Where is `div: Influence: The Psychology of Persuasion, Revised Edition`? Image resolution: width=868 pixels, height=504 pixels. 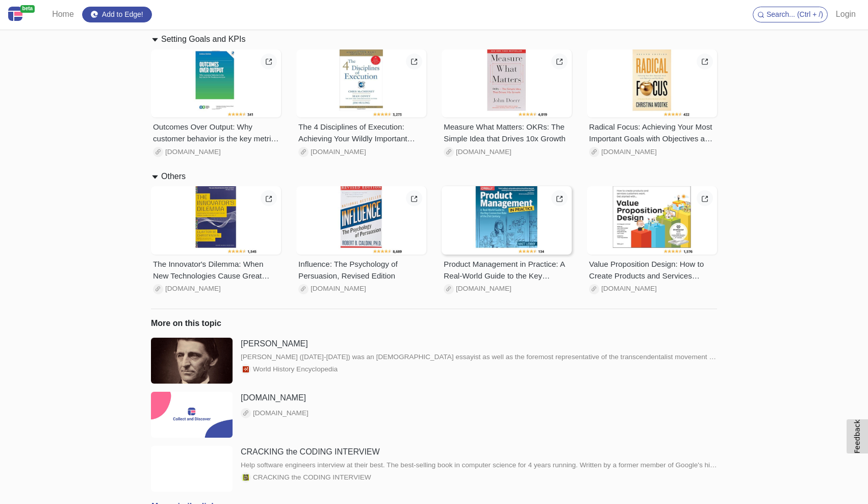 div: Influence: The Psychology of Persuasion, Revised Edition is located at coordinates (361, 271).